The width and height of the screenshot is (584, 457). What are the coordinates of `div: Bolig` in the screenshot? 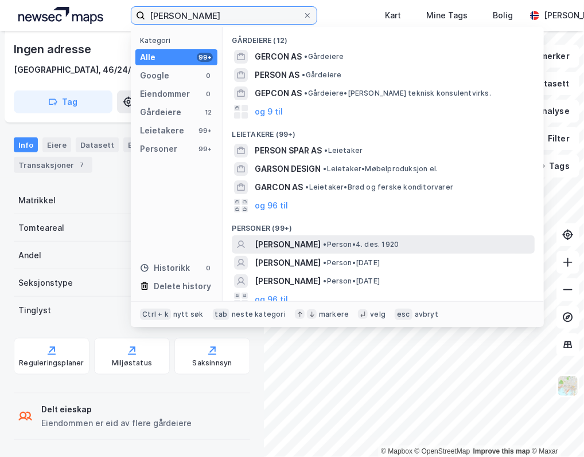 It's located at (502, 15).